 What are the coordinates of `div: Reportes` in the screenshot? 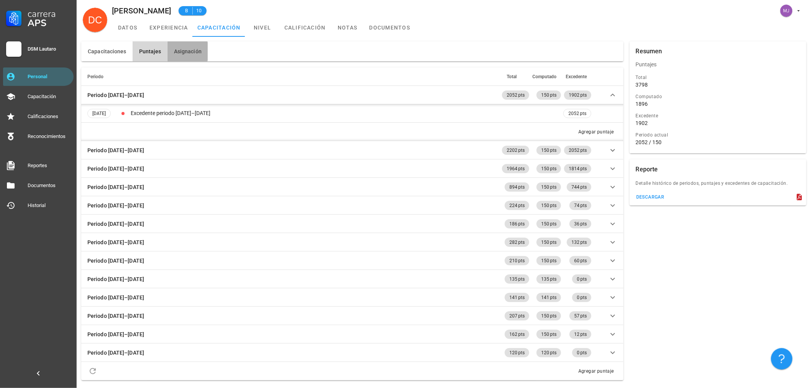 It's located at (49, 166).